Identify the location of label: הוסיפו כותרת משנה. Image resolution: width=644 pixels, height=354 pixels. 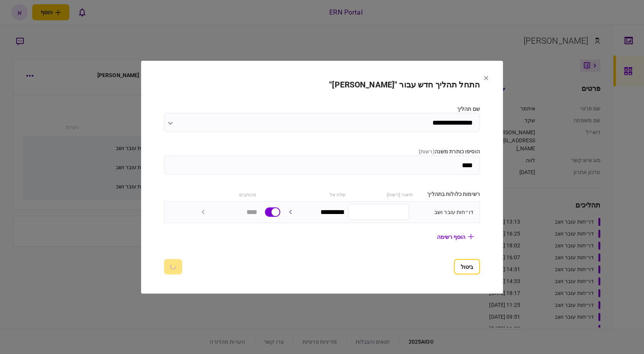
(322, 151).